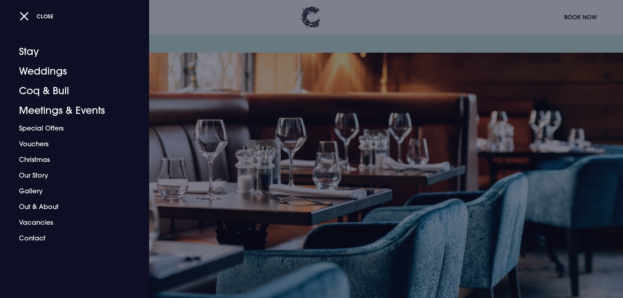 The height and width of the screenshot is (298, 623). Describe the element at coordinates (71, 207) in the screenshot. I see `a: Out & About` at that location.